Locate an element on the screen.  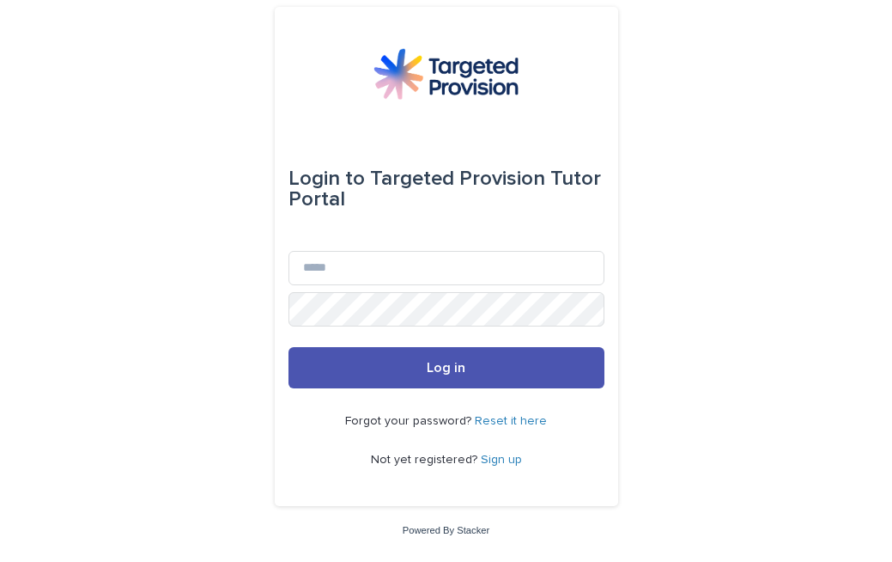
span: Login to is located at coordinates (326, 179).